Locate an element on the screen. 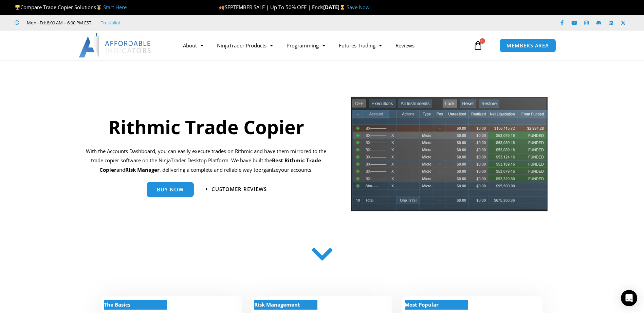  a: Futures Trading is located at coordinates (360, 45).